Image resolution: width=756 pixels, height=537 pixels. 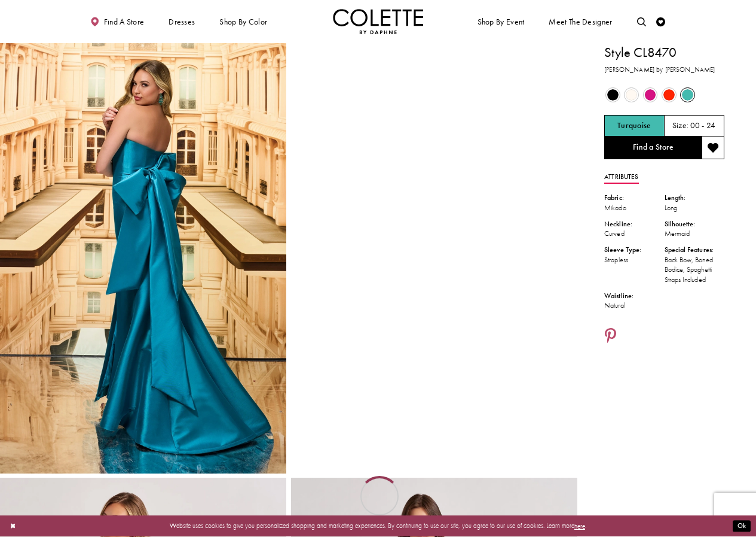 I want to click on div: Neckline:, so click(x=634, y=224).